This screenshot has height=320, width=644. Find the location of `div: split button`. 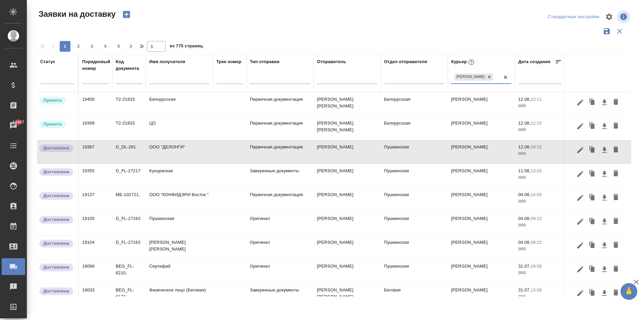

div: split button is located at coordinates (574, 17).